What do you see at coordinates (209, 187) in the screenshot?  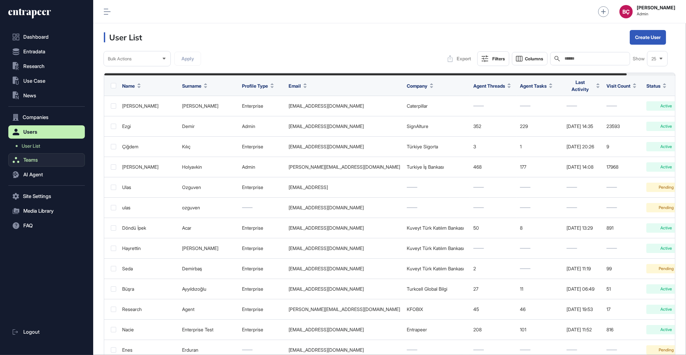 I see `div: Ozguven` at bounding box center [209, 187].